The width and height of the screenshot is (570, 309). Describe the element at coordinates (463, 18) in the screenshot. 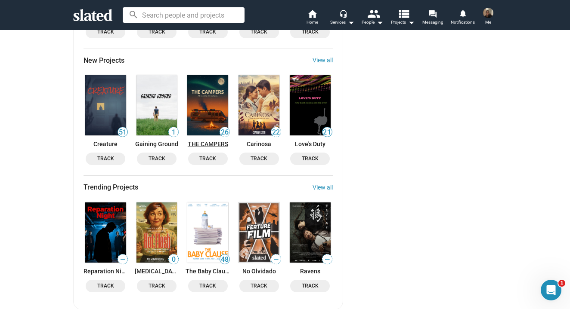

I see `a: Notifications` at that location.